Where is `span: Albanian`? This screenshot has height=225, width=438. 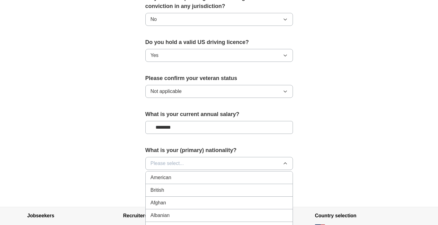 span: Albanian is located at coordinates (160, 215).